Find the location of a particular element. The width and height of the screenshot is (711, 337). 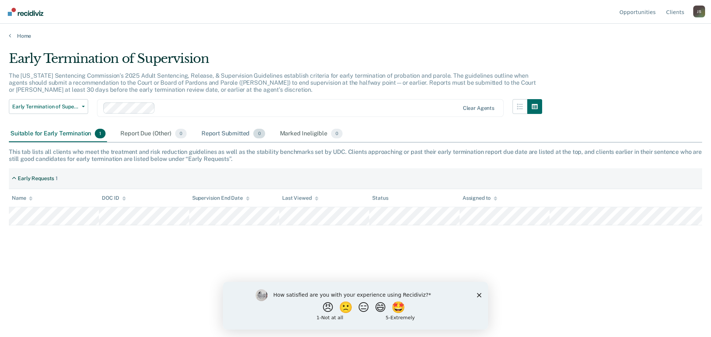

div: Supervision End Date is located at coordinates (221, 198).